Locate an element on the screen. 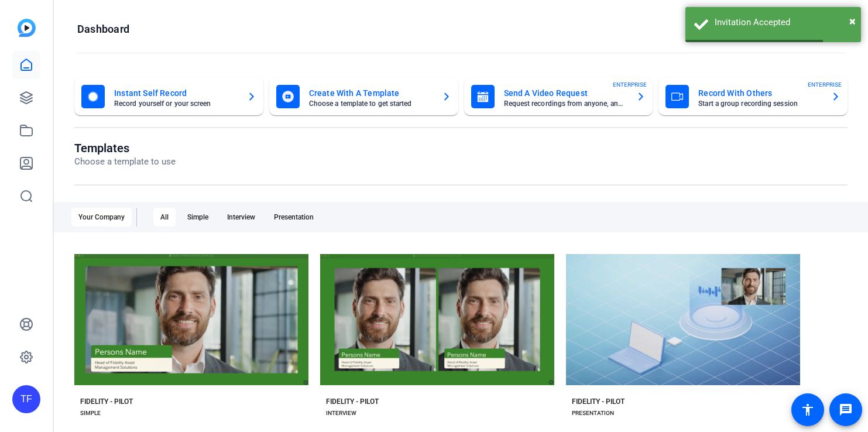 Image resolution: width=868 pixels, height=432 pixels. mat-card-subtitle: Start a group recording session is located at coordinates (759, 104).